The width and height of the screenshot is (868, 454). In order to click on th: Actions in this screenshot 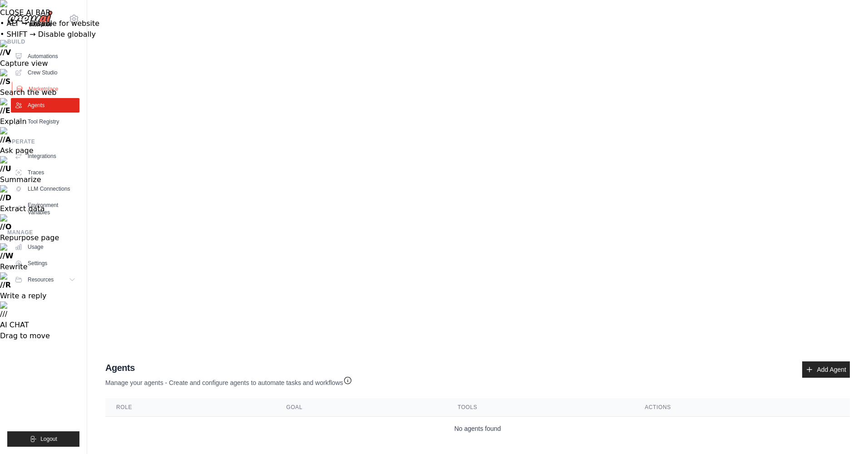, I will do `click(741, 407)`.